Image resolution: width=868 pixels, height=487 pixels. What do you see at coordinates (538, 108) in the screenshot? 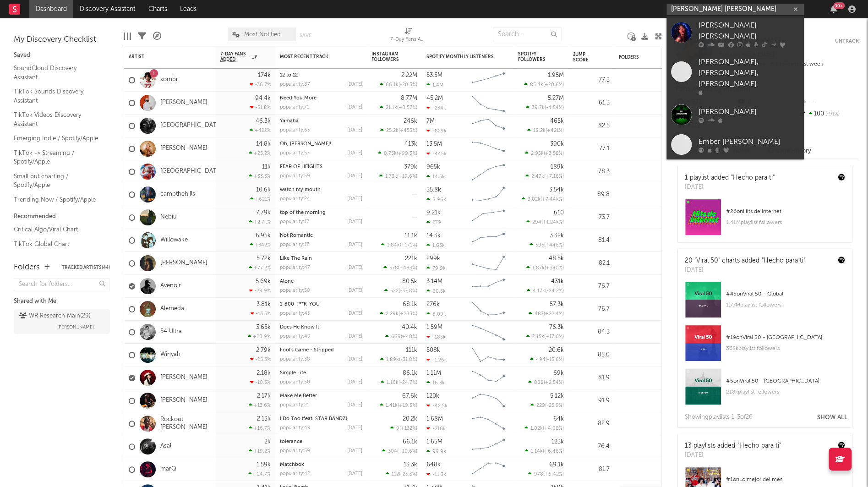
I see `span: 39.7k` at bounding box center [538, 108].